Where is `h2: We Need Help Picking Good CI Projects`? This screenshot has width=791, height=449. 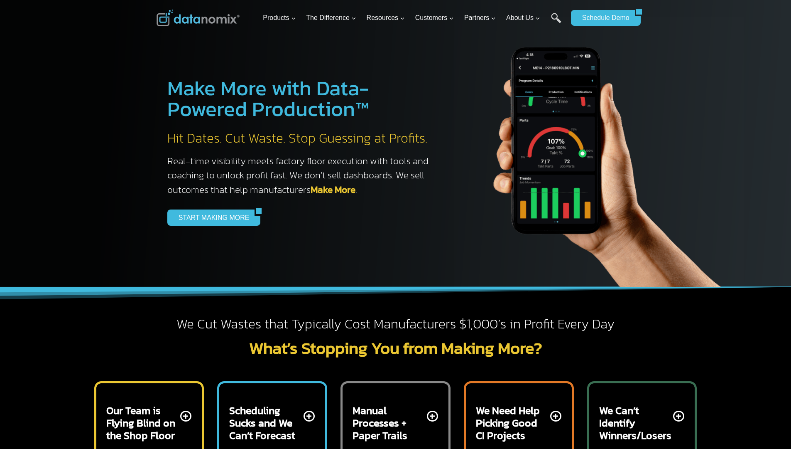 h2: We Need Help Picking Good CI Projects is located at coordinates (512, 422).